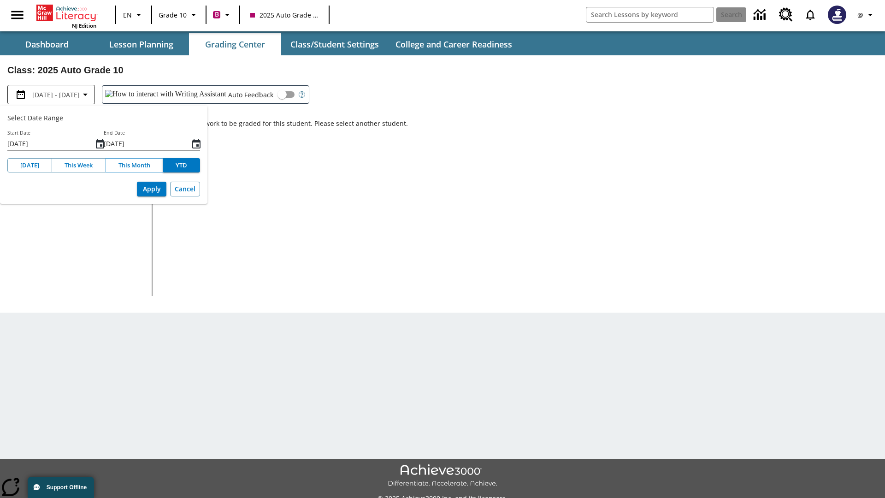 The height and width of the screenshot is (498, 885). What do you see at coordinates (66, 13) in the screenshot?
I see `a: Home` at bounding box center [66, 13].